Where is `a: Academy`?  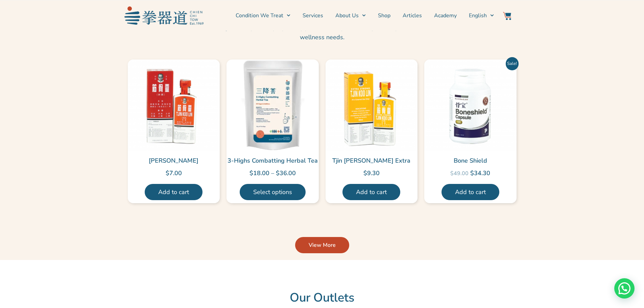
a: Academy is located at coordinates (445, 16).